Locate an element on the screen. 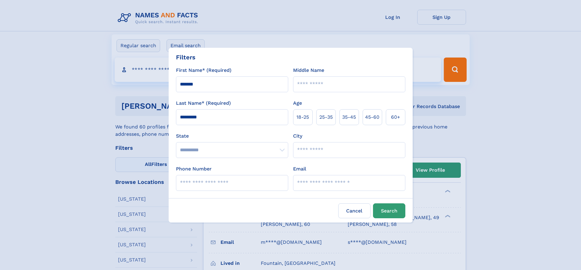 The image size is (581, 270). div: Filters is located at coordinates (186, 57).